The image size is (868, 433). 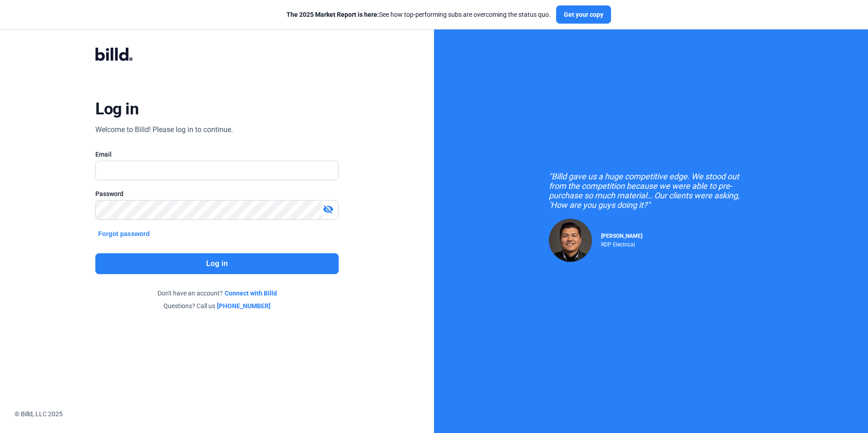 What do you see at coordinates (217, 293) in the screenshot?
I see `div: Don't have an account?` at bounding box center [217, 293].